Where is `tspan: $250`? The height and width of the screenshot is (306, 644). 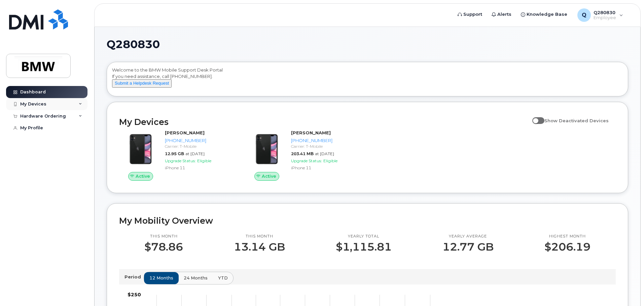
tspan: $250 is located at coordinates (134, 295).